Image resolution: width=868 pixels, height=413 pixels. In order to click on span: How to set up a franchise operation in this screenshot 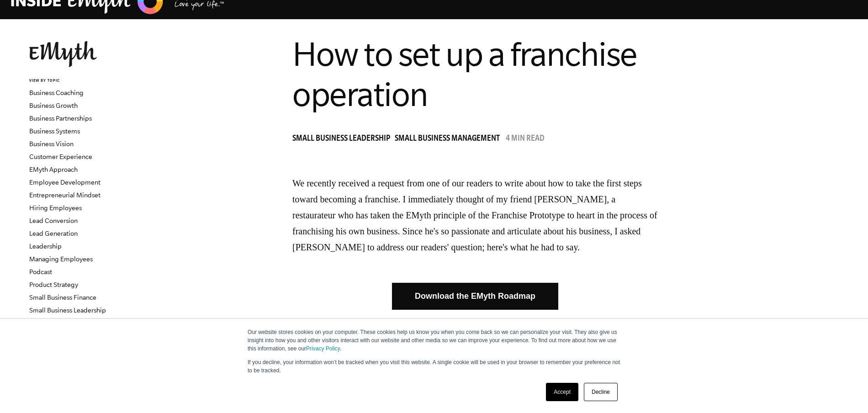, I will do `click(464, 74)`.